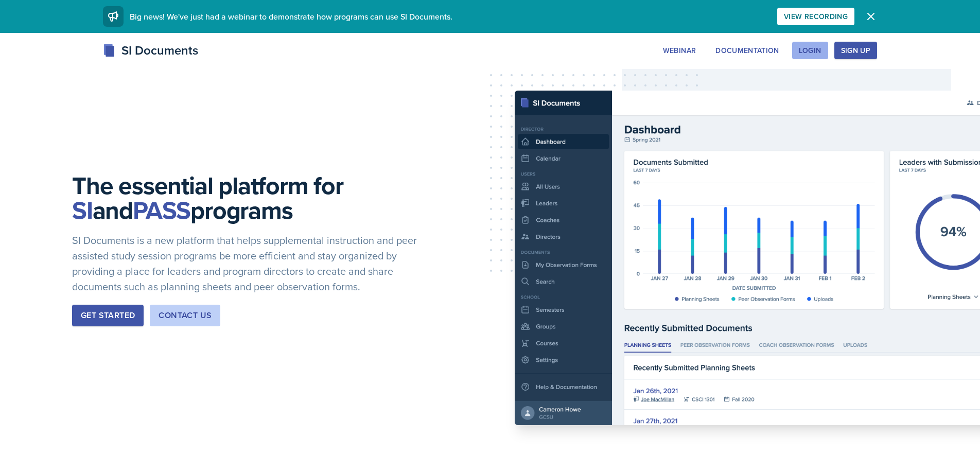 The width and height of the screenshot is (980, 473). Describe the element at coordinates (810, 51) in the screenshot. I see `div: Login` at that location.